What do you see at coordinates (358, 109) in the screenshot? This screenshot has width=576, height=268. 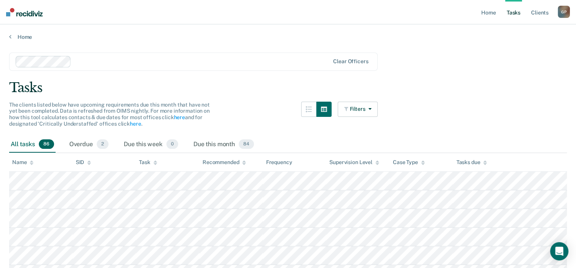 I see `button: Filters` at bounding box center [358, 109].